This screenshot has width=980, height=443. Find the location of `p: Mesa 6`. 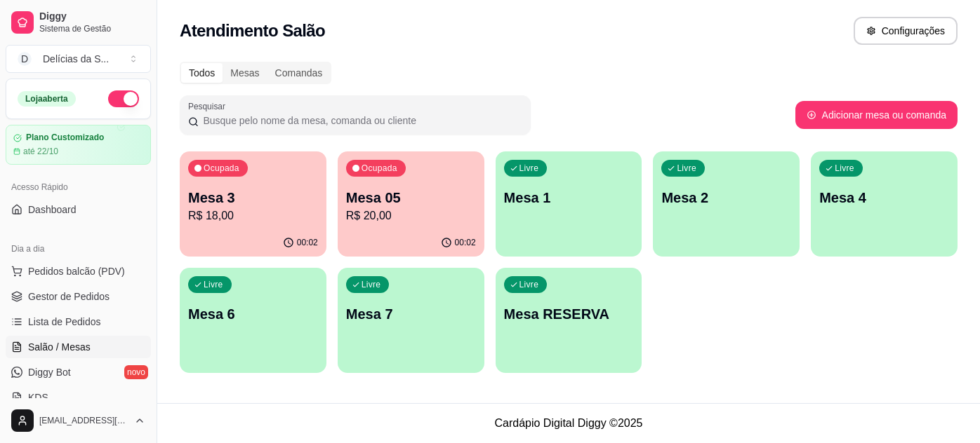

p: Mesa 6 is located at coordinates (253, 314).